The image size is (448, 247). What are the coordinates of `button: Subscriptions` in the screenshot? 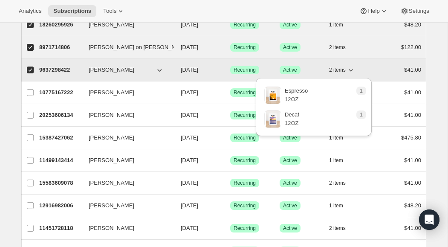 It's located at (72, 11).